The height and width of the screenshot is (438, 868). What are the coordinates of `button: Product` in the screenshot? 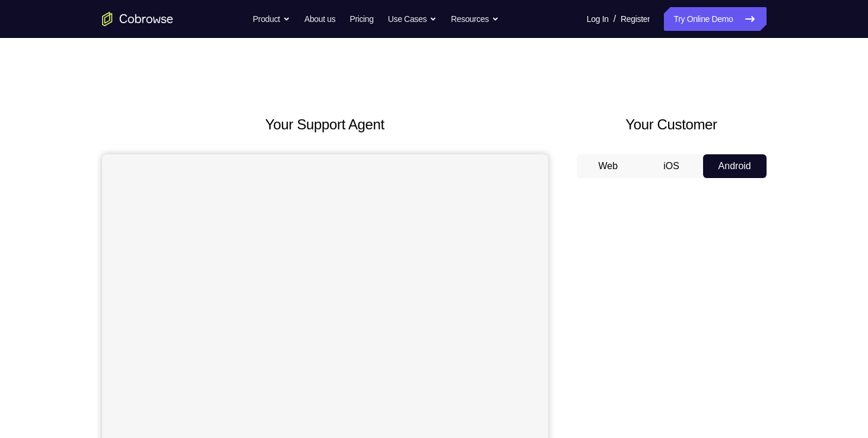 It's located at (271, 19).